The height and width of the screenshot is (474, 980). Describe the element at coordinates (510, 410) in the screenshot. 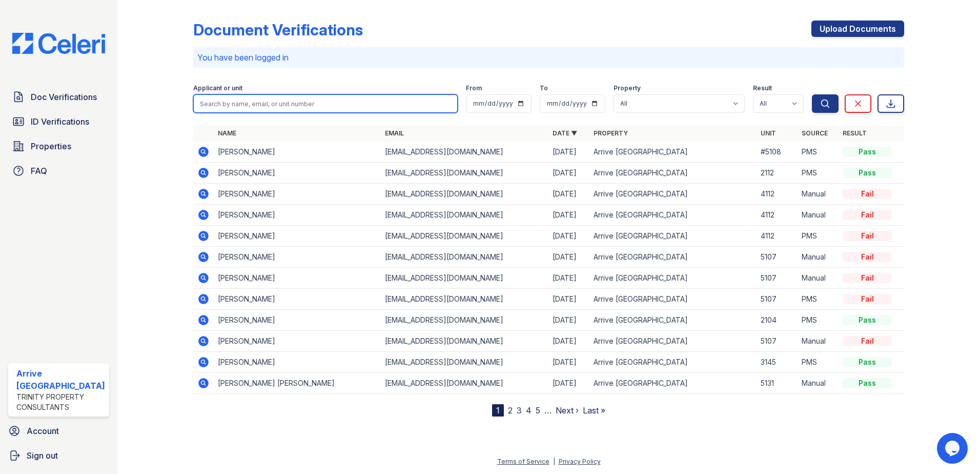

I see `a: 2` at that location.